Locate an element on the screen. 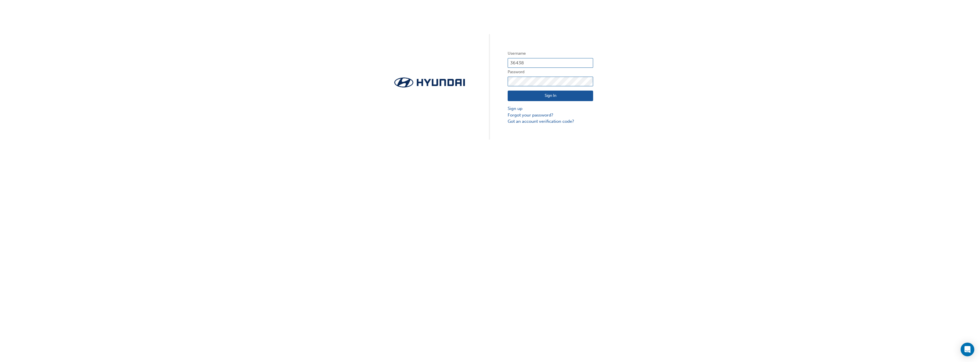  label: Password is located at coordinates (551, 72).